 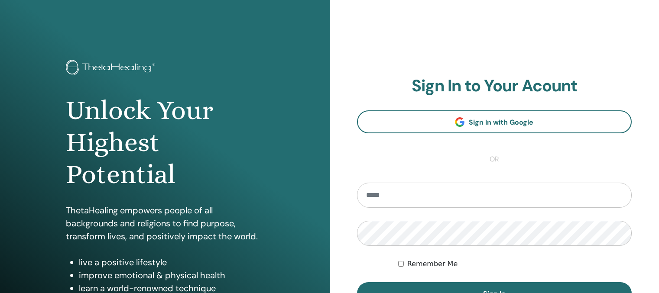 I want to click on li: improve emotional & physical health, so click(x=171, y=275).